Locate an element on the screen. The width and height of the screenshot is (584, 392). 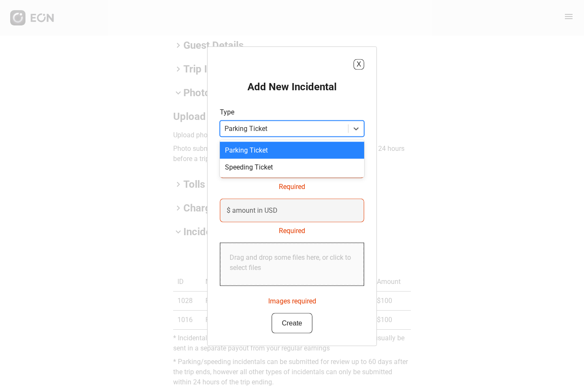
button: X is located at coordinates (359, 64).